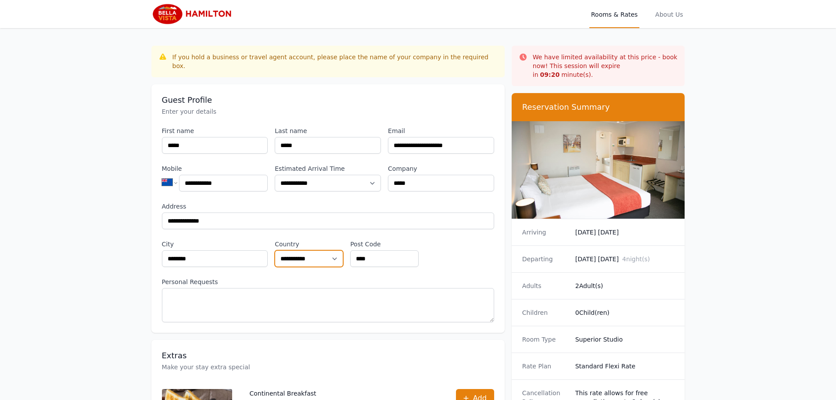 The height and width of the screenshot is (400, 836). I want to click on div: If you hold a business or travel agent account, please place the name of your company in the requ..., so click(335, 61).